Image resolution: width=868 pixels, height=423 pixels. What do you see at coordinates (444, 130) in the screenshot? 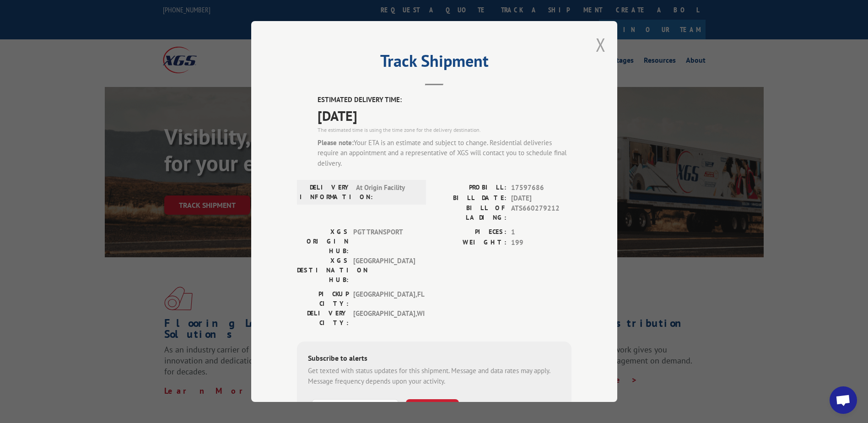
I see `div: The estimated time is using the time zone for the delivery destination.` at bounding box center [444, 130].